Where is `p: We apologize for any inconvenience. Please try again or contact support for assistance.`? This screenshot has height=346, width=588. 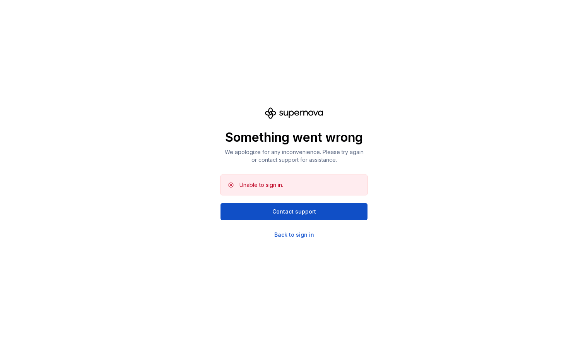 p: We apologize for any inconvenience. Please try again or contact support for assistance. is located at coordinates (294, 156).